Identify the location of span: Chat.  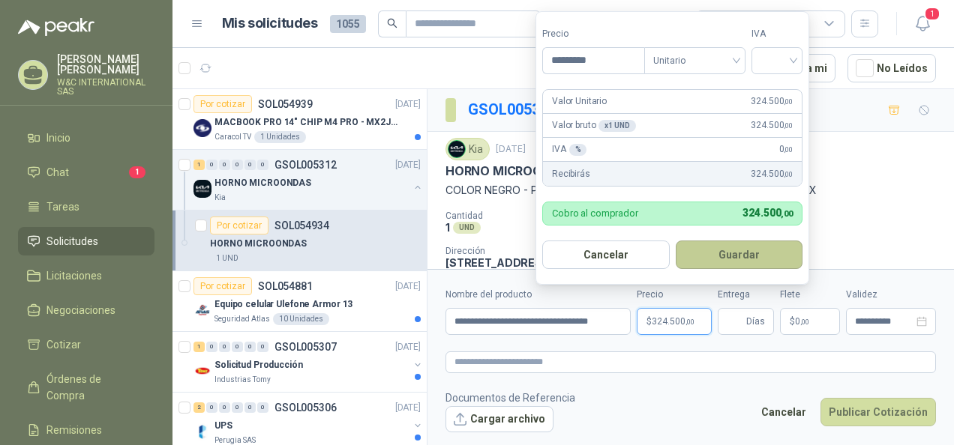
(58, 172).